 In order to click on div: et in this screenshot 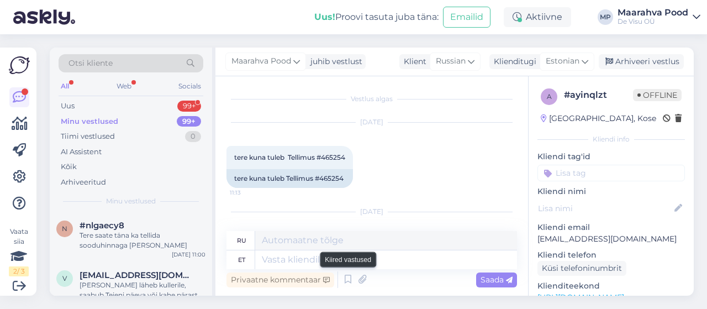, I will do `click(241, 259)`.